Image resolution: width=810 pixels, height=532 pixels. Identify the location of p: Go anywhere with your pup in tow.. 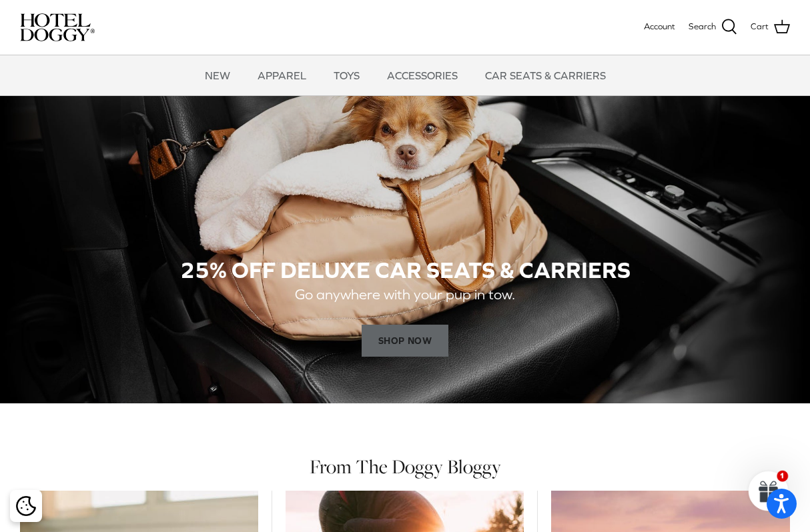
(405, 295).